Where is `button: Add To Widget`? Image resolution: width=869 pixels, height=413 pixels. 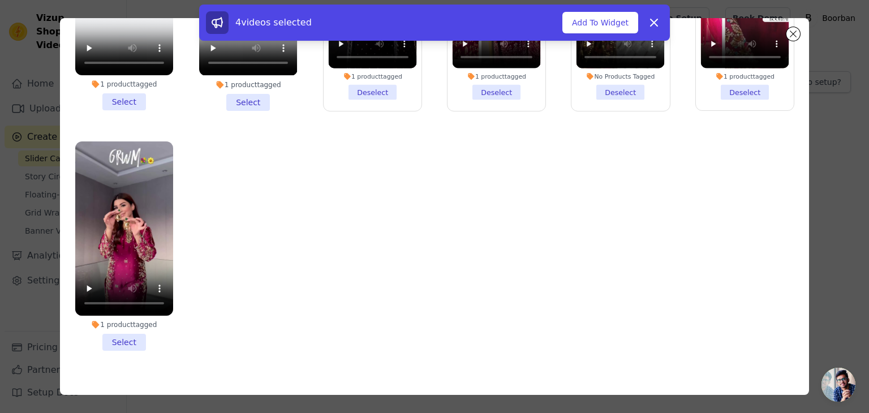 button: Add To Widget is located at coordinates (600, 23).